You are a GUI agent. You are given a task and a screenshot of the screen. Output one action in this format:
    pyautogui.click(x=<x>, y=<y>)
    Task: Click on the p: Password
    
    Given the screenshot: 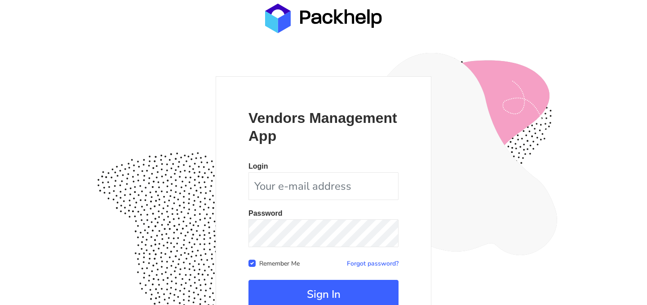 What is the action you would take?
    pyautogui.click(x=323, y=214)
    